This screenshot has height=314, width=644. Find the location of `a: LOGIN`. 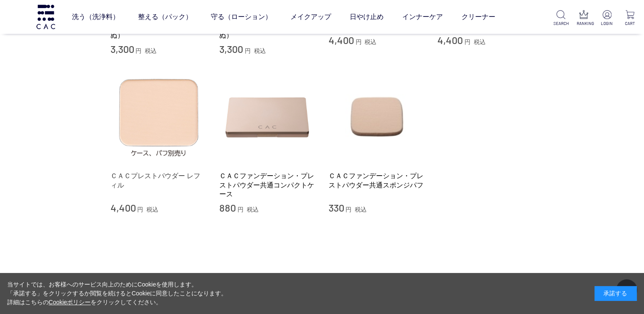

a: LOGIN is located at coordinates (607, 18).